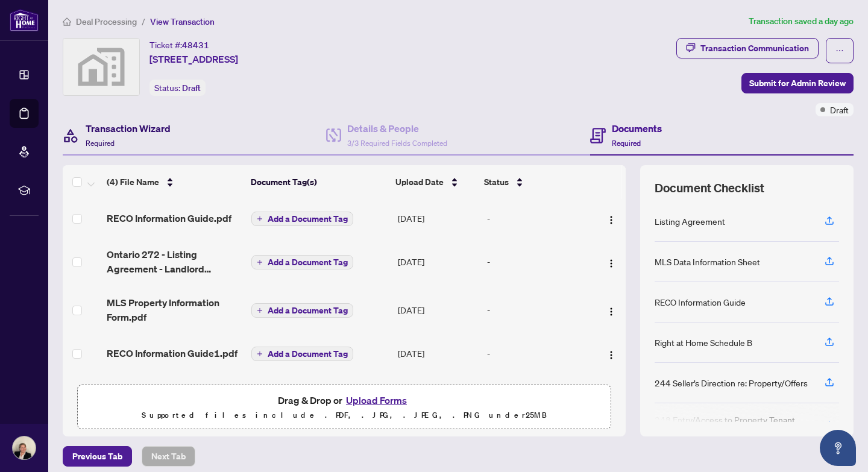 The width and height of the screenshot is (868, 472). What do you see at coordinates (169, 456) in the screenshot?
I see `button: Next Tab` at bounding box center [169, 456].